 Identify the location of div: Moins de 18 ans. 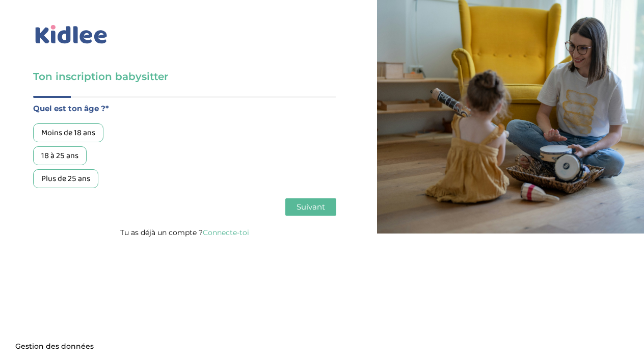
(68, 133).